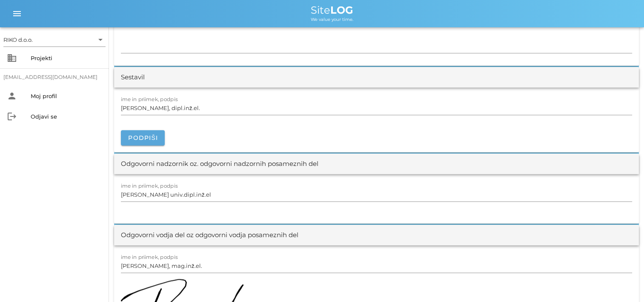 This screenshot has height=302, width=644. What do you see at coordinates (66, 58) in the screenshot?
I see `div: Projekti` at bounding box center [66, 58].